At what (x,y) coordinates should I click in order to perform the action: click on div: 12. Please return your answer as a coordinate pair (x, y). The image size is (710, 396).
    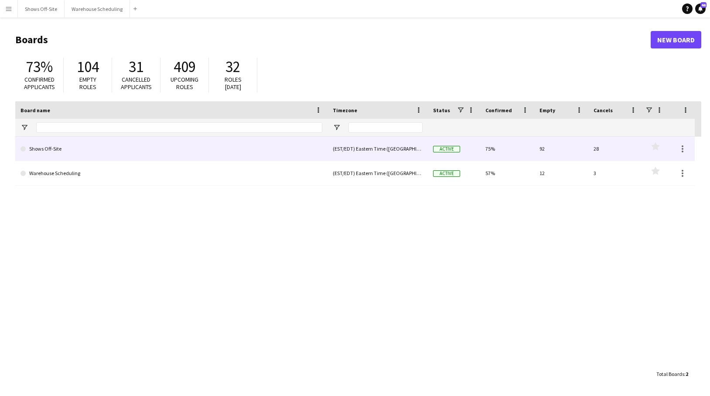
    Looking at the image, I should click on (561, 173).